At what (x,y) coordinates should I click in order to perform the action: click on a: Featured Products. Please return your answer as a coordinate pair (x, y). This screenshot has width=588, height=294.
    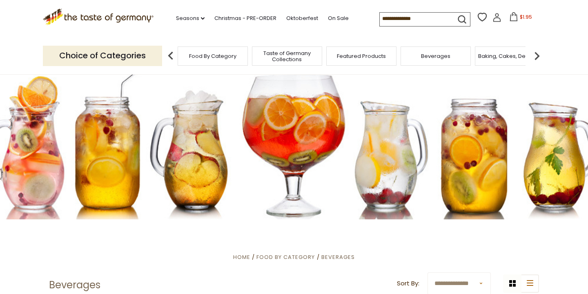
    Looking at the image, I should click on (361, 56).